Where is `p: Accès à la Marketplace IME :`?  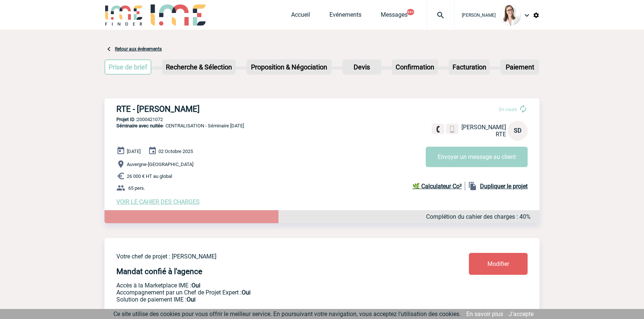 p: Accès à la Marketplace IME : is located at coordinates (270, 285).